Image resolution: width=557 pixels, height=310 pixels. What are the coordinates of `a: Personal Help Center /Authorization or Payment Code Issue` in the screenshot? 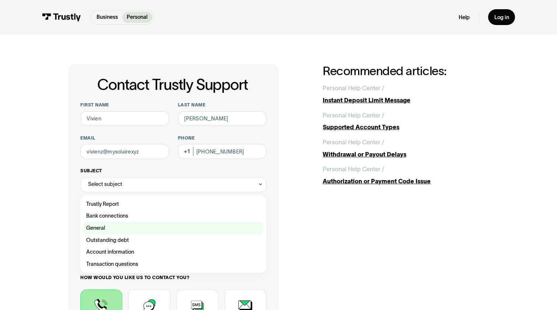 It's located at (405, 175).